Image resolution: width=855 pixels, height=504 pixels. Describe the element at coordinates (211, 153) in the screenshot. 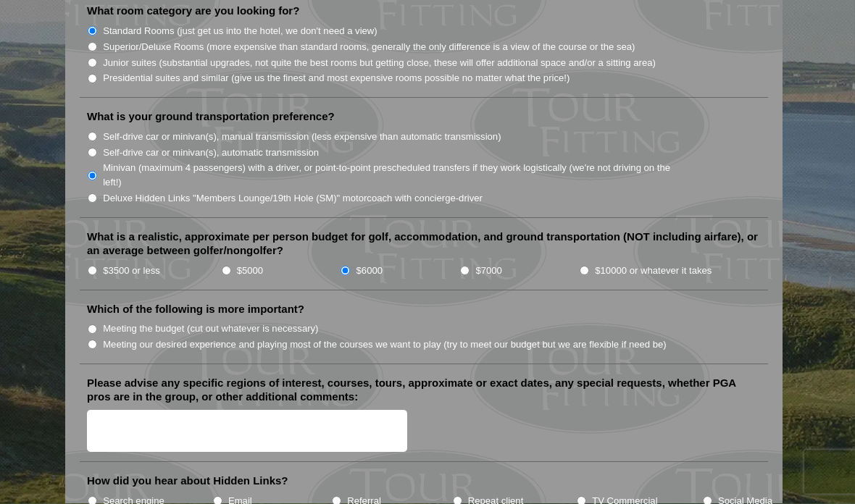

I see `label: Self-drive car or minivan(s), automatic transmission` at that location.